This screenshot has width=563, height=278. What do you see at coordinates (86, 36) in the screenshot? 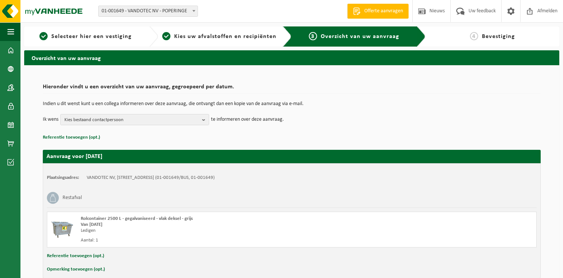
I see `a: 1Selecteer hier een vestiging` at bounding box center [86, 36].